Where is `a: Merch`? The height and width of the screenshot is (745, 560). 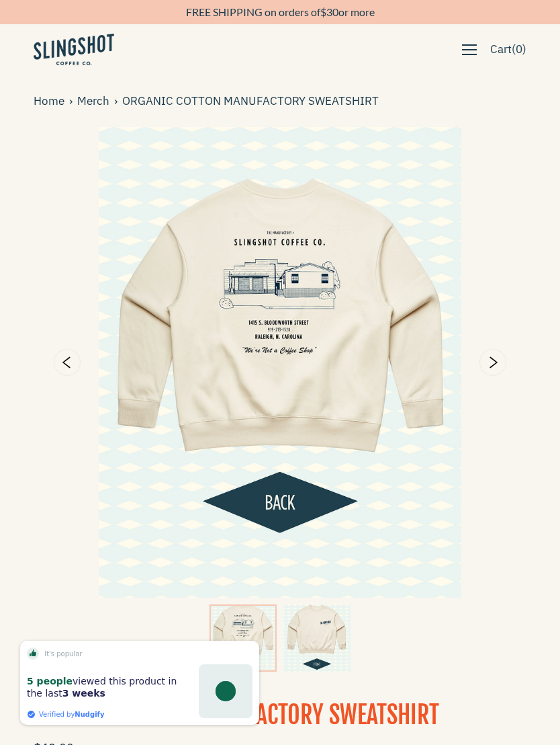 a: Merch is located at coordinates (96, 101).